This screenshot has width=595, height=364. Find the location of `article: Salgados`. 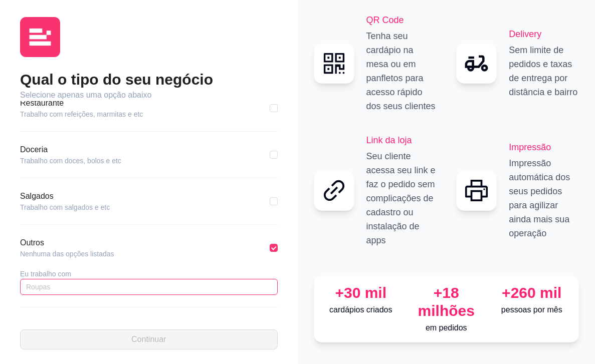

article: Salgados is located at coordinates (65, 197).